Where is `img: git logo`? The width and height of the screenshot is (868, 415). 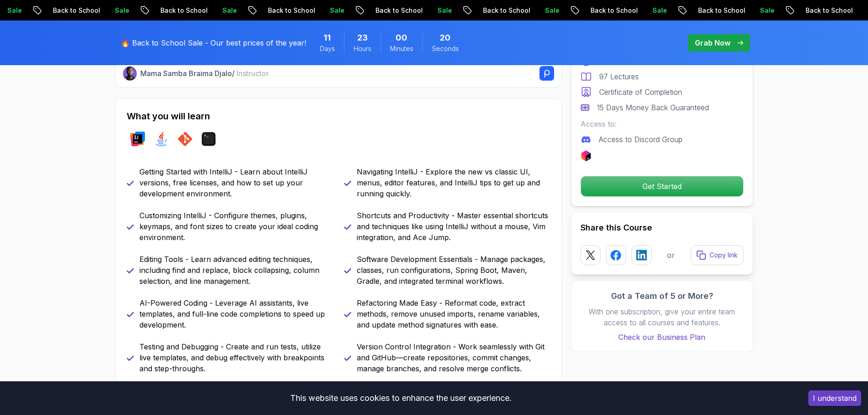
img: git logo is located at coordinates (185, 139).